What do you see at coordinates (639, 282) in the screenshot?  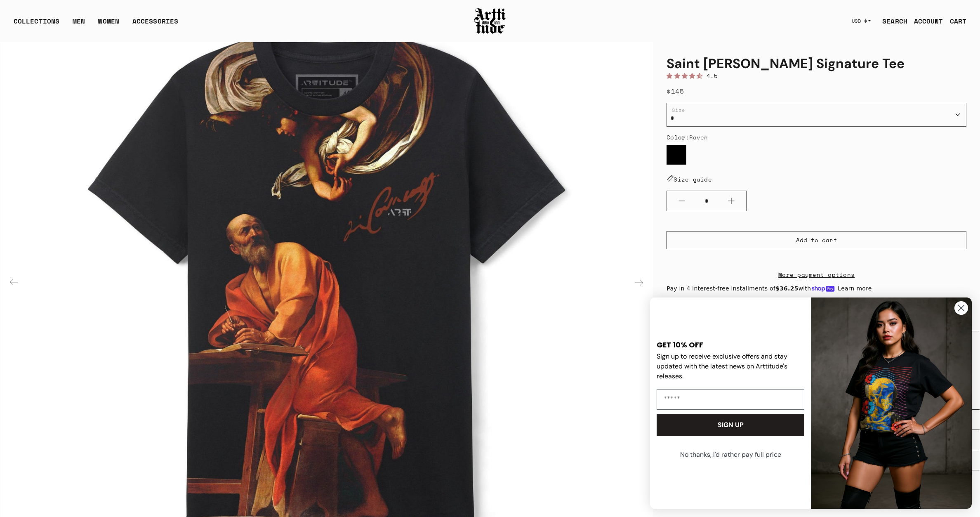 I see `div: Next slide` at bounding box center [639, 282].